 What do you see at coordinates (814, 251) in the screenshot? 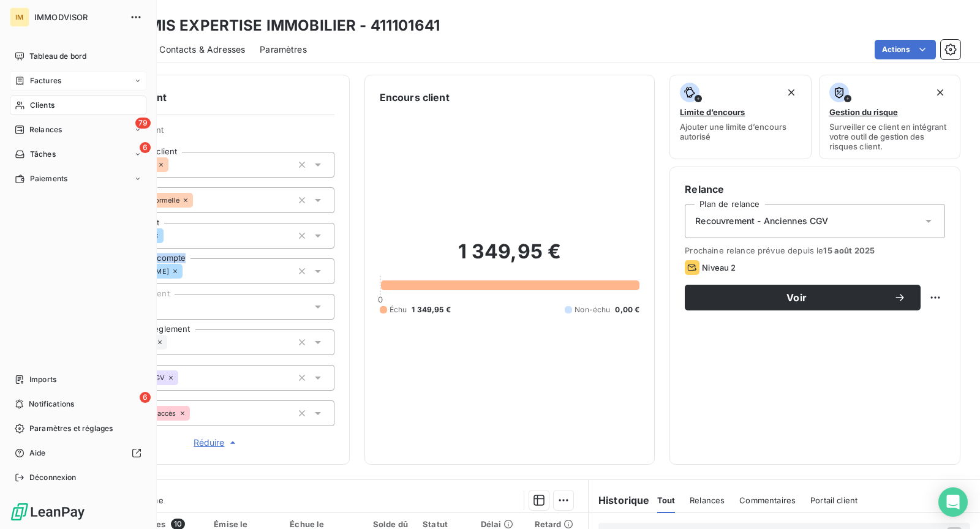
I see `span: Prochaine relance prévue depuis le` at bounding box center [814, 251].